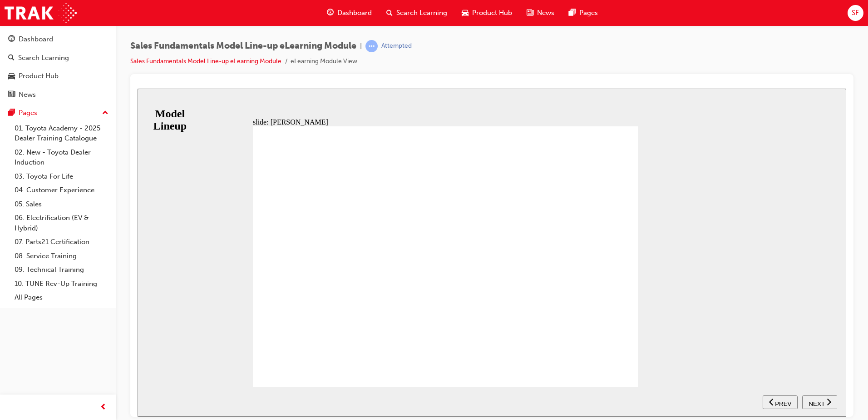 Image resolution: width=868 pixels, height=420 pixels. What do you see at coordinates (58, 112) in the screenshot?
I see `button: Pages` at bounding box center [58, 112].